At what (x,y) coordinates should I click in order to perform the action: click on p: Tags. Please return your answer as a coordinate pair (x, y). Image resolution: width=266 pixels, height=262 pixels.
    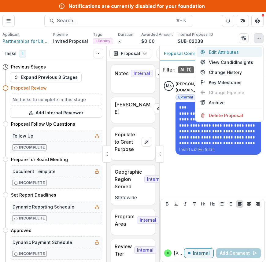
    Looking at the image, I should click on (98, 35).